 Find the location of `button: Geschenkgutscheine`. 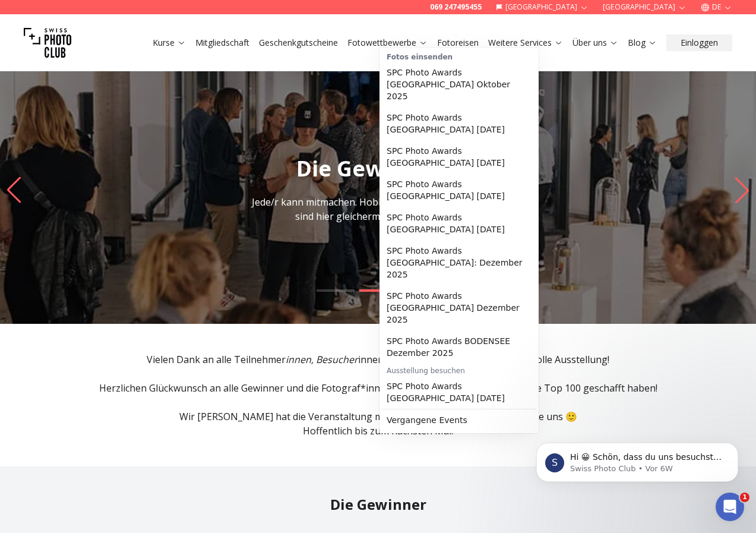

button: Geschenkgutscheine is located at coordinates (298, 43).